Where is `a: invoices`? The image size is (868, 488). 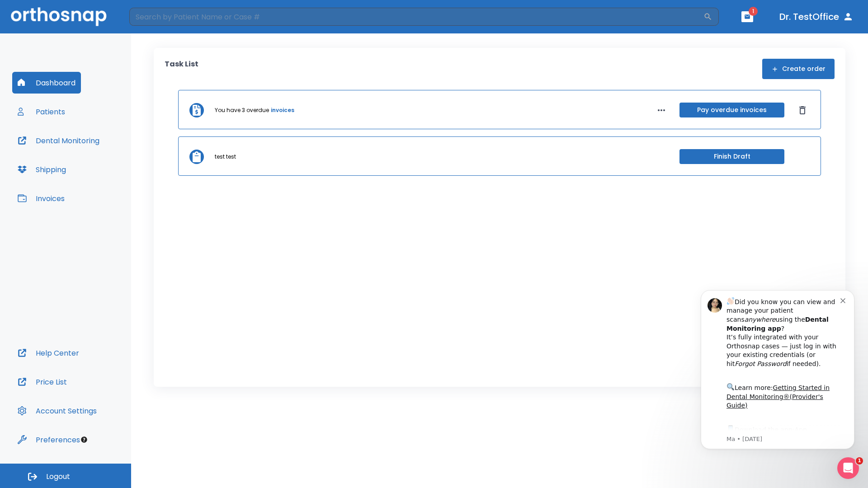
a: invoices is located at coordinates (283, 110).